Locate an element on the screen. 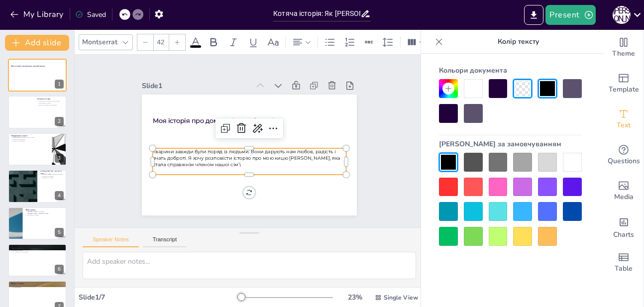 The height and width of the screenshot is (307, 644). span: Тварини завжди були поряд із людьми. Вони дарують нам любов, радість і вчать доброті. Я хочу розп... is located at coordinates (241, 126).